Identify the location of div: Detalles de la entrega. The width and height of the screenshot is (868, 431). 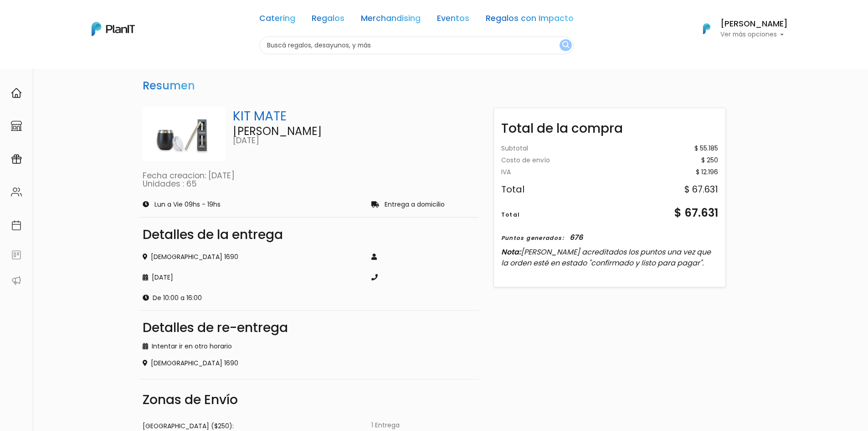
(309, 235).